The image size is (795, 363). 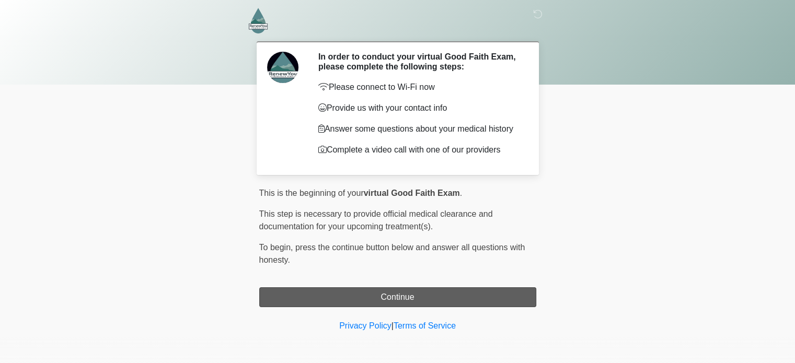 I want to click on p: Provide us with your contact info, so click(x=419, y=108).